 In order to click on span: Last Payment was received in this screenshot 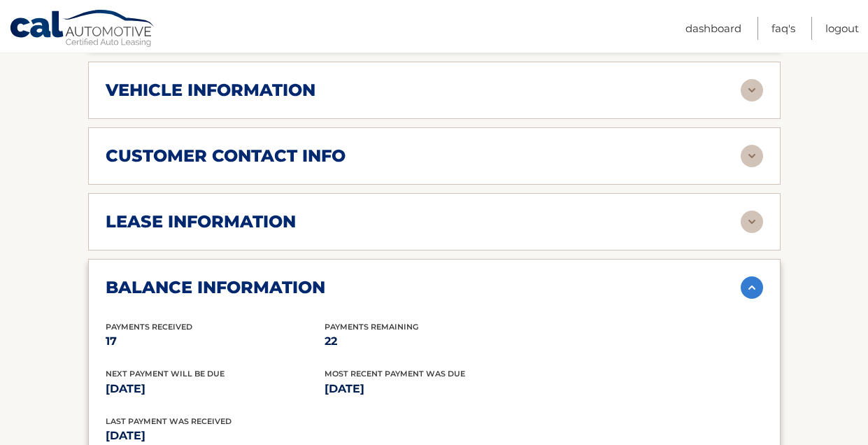, I will do `click(168, 421)`.